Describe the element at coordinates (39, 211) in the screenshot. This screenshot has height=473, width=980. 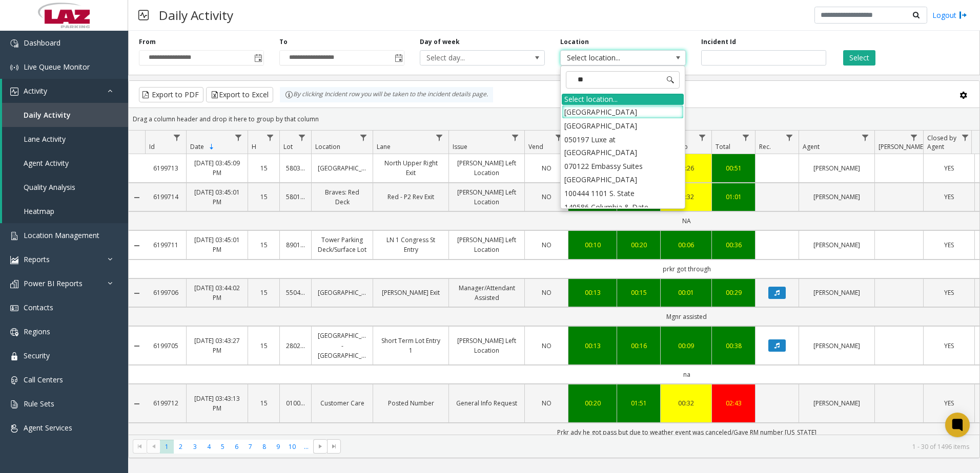
I see `span: Heatmap` at that location.